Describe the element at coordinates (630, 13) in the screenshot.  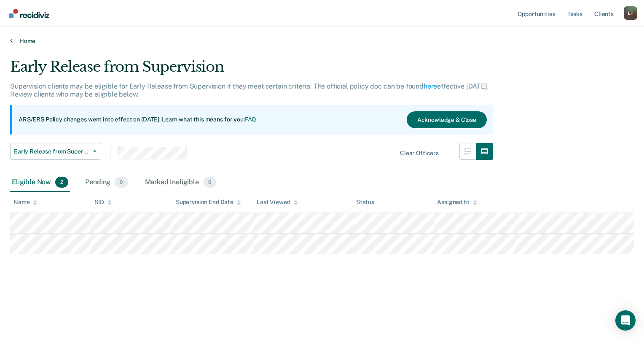
I see `div: L F` at that location.